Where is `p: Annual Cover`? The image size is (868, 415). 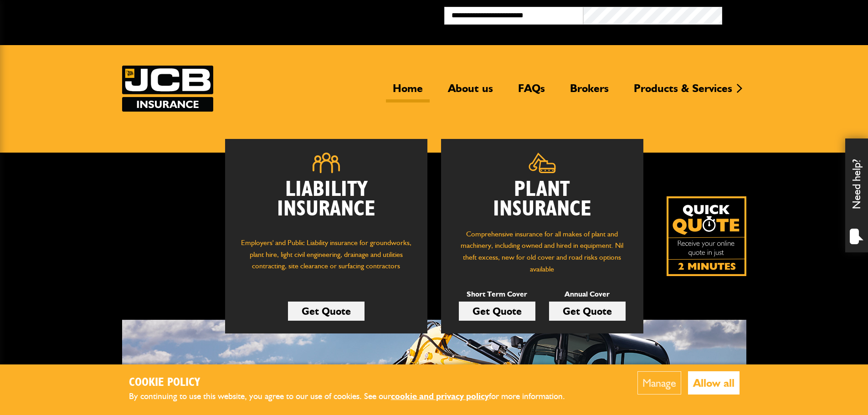 p: Annual Cover is located at coordinates (587, 294).